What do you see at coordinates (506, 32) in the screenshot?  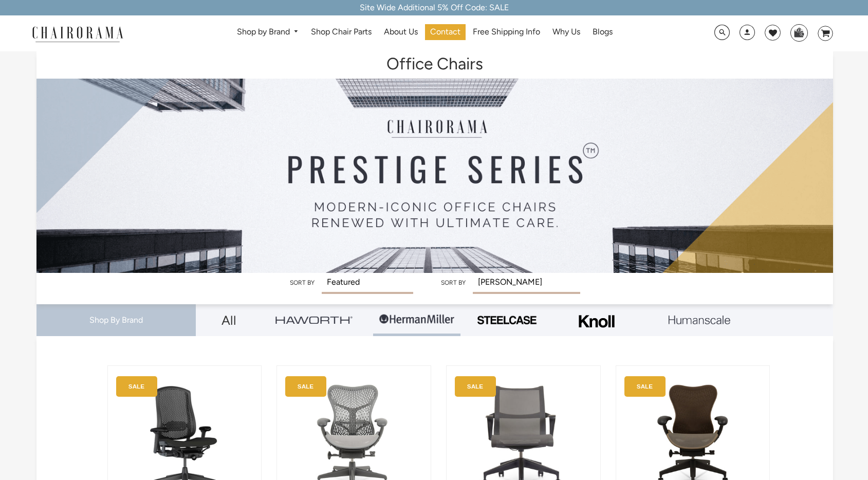 I see `span: Free Shipping Info` at bounding box center [506, 32].